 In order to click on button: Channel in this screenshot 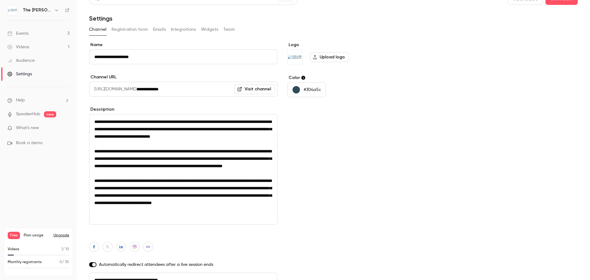, I will do `click(98, 29)`.